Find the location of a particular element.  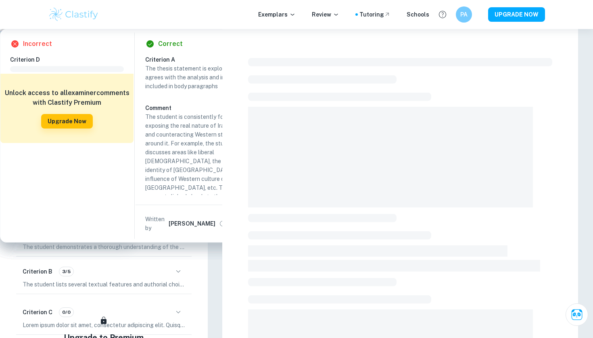

p: Review is located at coordinates (325, 15).